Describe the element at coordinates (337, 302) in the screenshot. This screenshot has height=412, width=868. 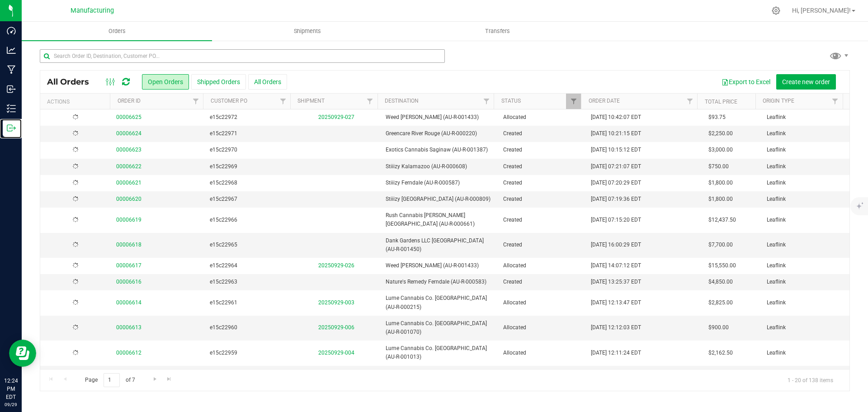
I see `a: 20250929-003` at that location.